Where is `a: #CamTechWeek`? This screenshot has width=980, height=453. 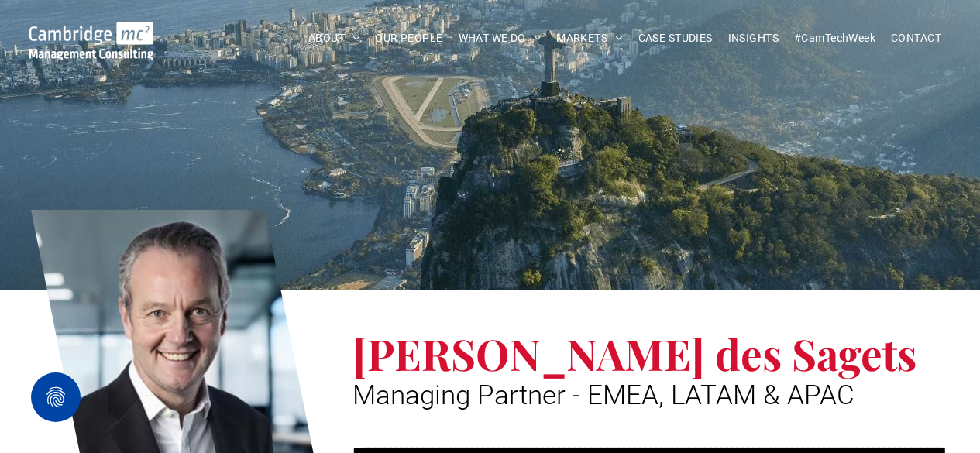 a: #CamTechWeek is located at coordinates (834, 38).